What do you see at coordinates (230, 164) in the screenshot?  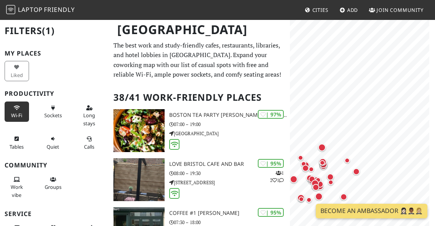 I see `h3: Love bristol cafe and bar` at bounding box center [230, 164].